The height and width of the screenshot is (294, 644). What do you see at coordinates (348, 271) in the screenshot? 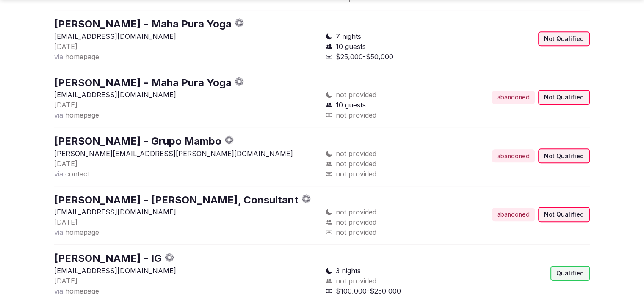
I see `span: 3 nights` at bounding box center [348, 271].